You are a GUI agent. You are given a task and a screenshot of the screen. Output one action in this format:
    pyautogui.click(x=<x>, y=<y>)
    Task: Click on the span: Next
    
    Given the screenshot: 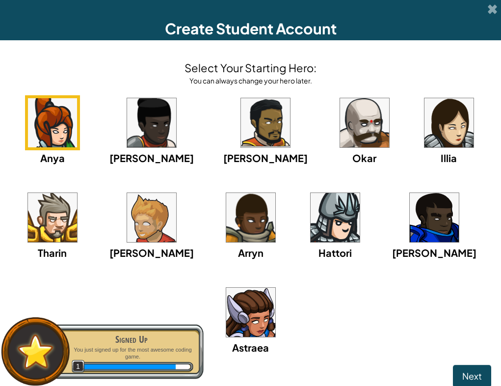 What is the action you would take?
    pyautogui.click(x=472, y=376)
    